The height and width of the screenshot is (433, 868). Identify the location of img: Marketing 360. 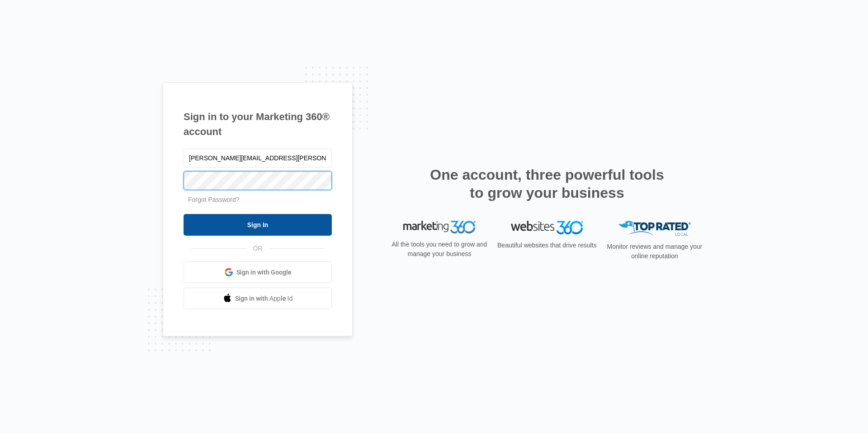
(440, 227).